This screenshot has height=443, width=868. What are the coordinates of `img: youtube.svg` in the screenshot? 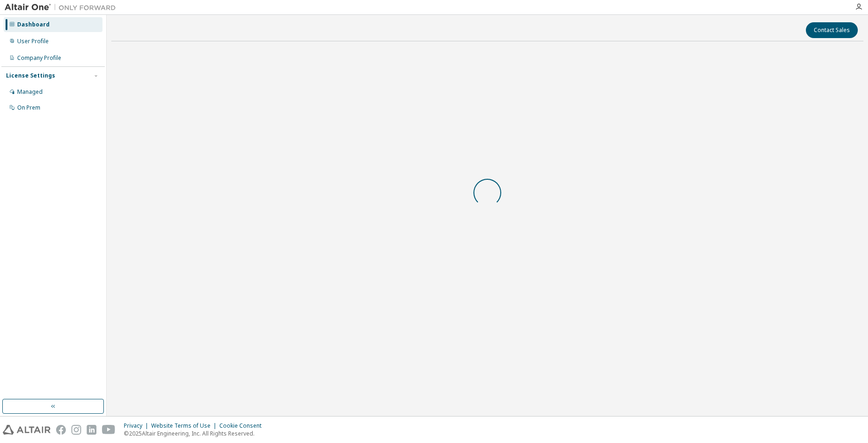 It's located at (108, 430).